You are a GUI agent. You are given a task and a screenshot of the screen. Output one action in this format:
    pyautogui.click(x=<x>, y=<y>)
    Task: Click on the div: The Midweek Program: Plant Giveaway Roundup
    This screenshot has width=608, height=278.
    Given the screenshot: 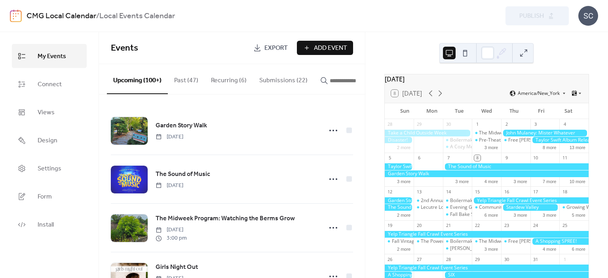 What is the action you would take?
    pyautogui.click(x=532, y=133)
    